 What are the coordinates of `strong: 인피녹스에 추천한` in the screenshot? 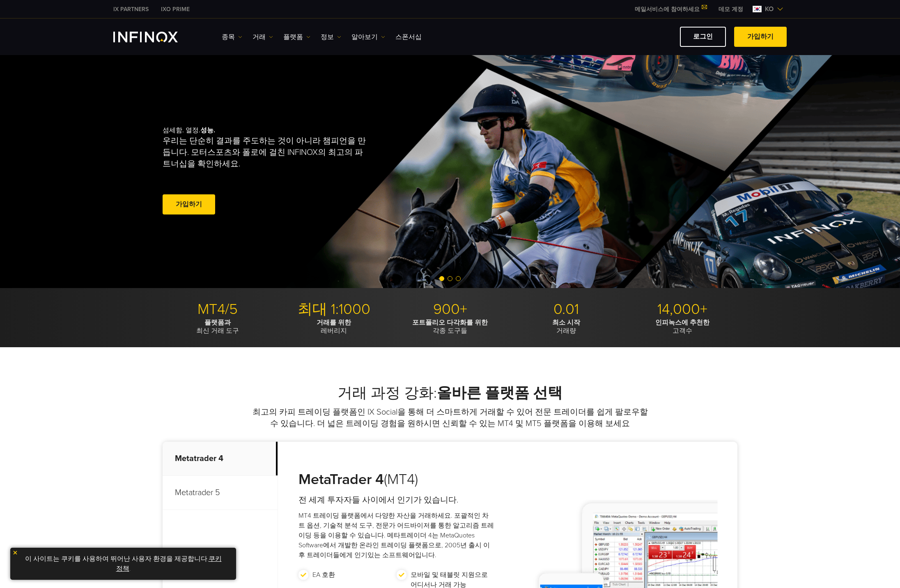 It's located at (683, 323).